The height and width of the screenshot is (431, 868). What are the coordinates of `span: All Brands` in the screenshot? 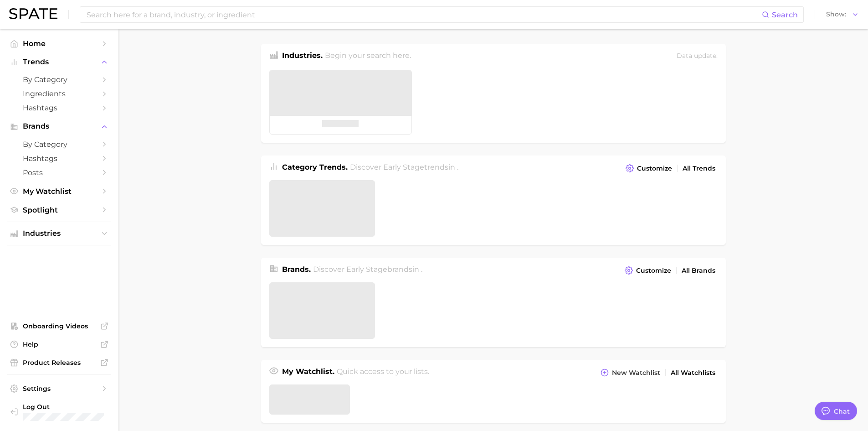 It's located at (698, 271).